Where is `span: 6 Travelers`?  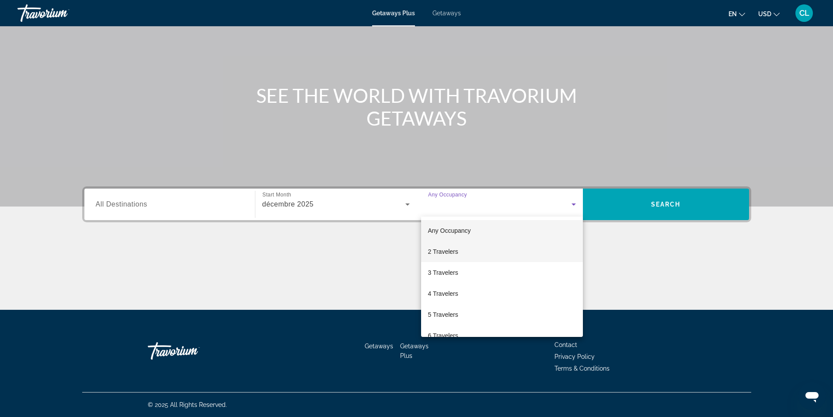
span: 6 Travelers is located at coordinates (443, 335).